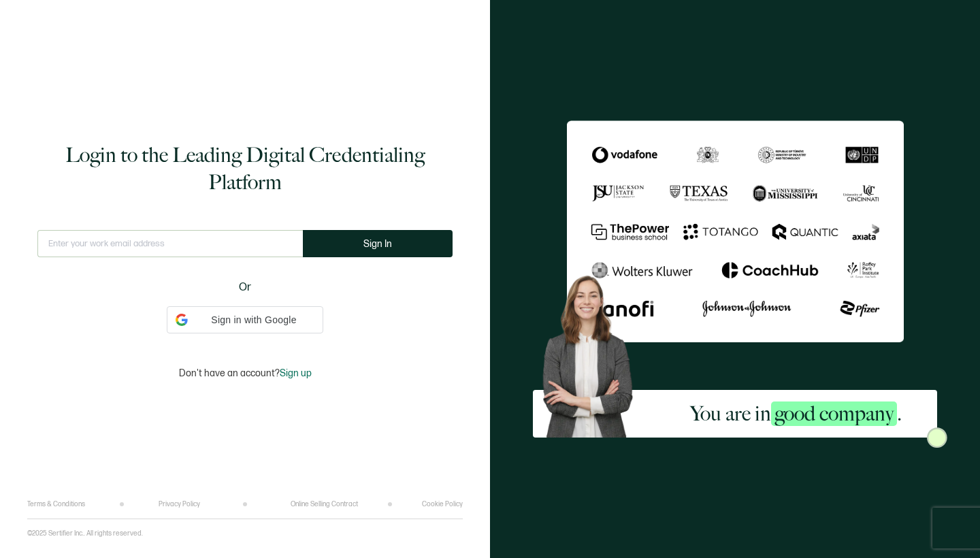  I want to click on span: good company, so click(834, 414).